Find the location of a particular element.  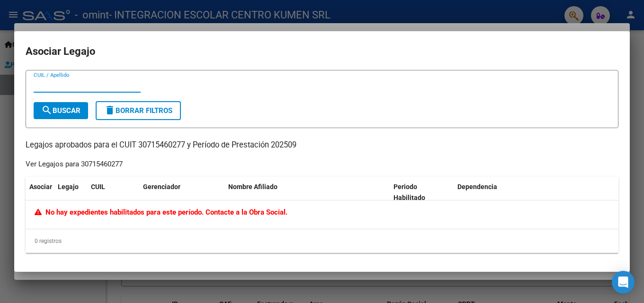

datatable-header-cell: Legajo is located at coordinates (71, 193).